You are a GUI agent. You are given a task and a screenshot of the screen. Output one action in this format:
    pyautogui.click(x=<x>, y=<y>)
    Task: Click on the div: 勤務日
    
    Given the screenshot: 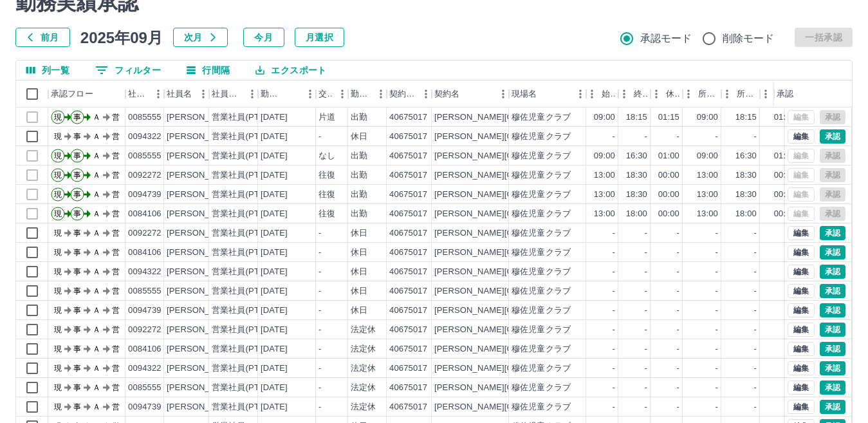 What is the action you would take?
    pyautogui.click(x=271, y=94)
    